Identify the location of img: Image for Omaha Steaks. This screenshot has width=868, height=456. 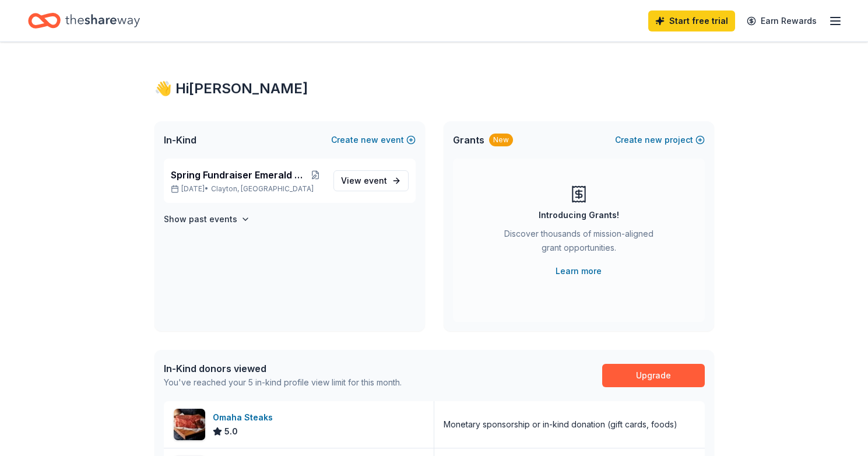
(190, 424).